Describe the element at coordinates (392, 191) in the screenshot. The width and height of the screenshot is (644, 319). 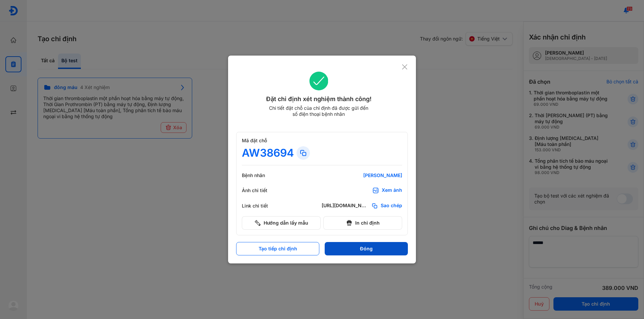
I see `div: Xem ảnh` at that location.